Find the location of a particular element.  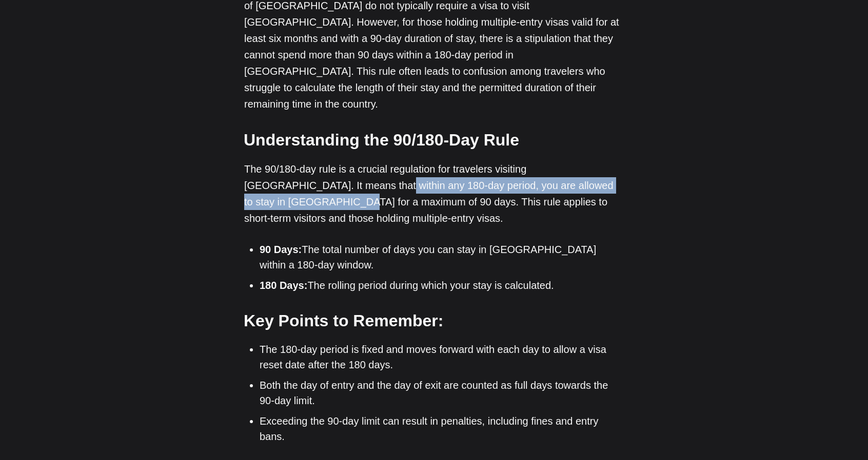

li: Both the day of entry and the day of exit are counted as full days towards the 90-day limit. is located at coordinates (441, 393).